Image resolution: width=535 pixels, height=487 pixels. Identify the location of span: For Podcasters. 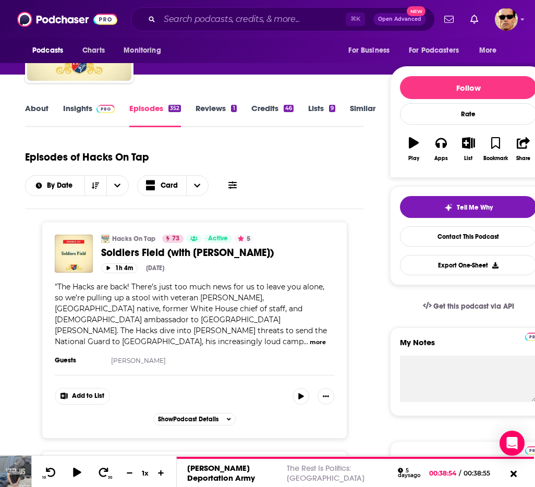
(434, 51).